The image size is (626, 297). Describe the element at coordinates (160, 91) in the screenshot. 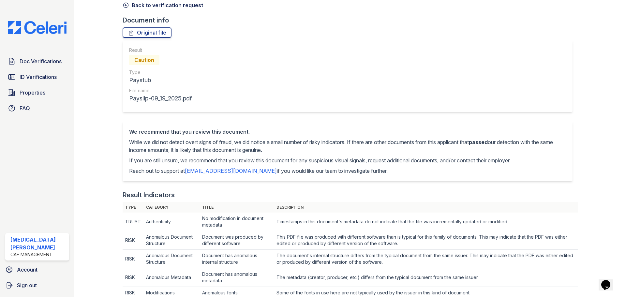

I see `div: File name` at that location.